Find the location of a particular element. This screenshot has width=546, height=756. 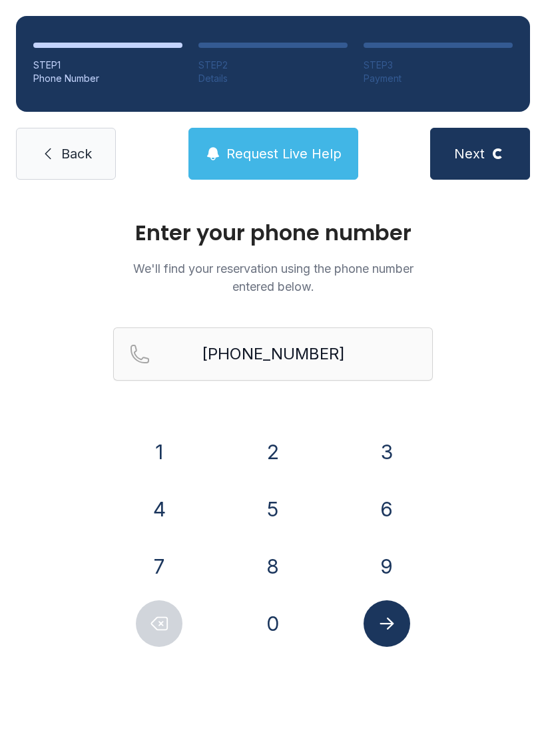

div: STEP 1 is located at coordinates (108, 65).